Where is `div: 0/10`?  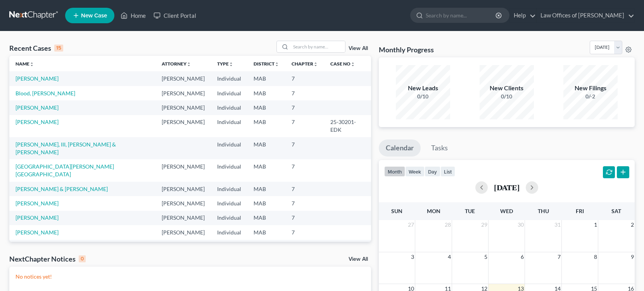 div: 0/10 is located at coordinates (423, 96).